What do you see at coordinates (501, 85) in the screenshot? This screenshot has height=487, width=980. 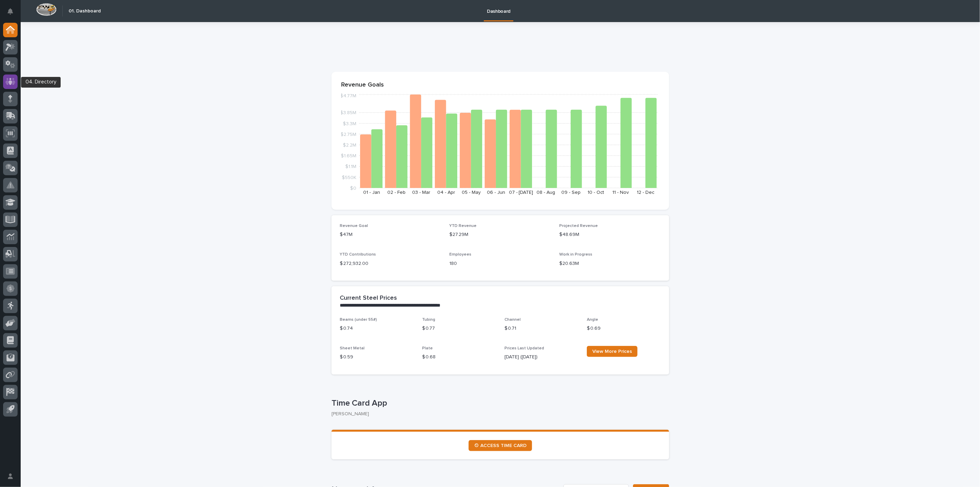 I see `p: Revenue Goals` at bounding box center [501, 85].